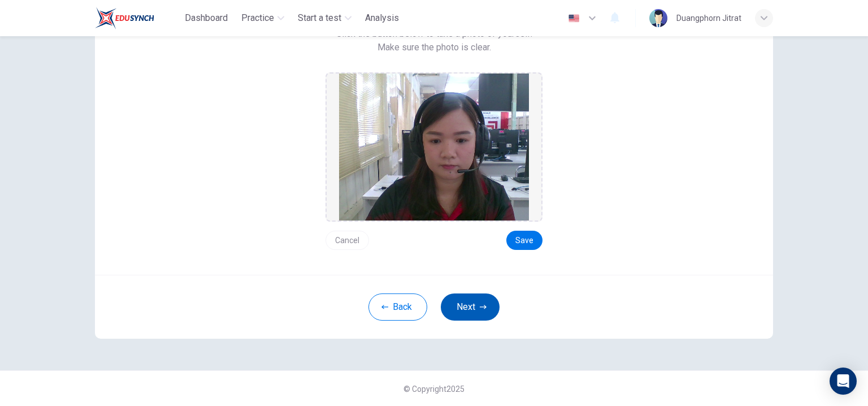 Image resolution: width=868 pixels, height=406 pixels. I want to click on button: Dashboard, so click(206, 18).